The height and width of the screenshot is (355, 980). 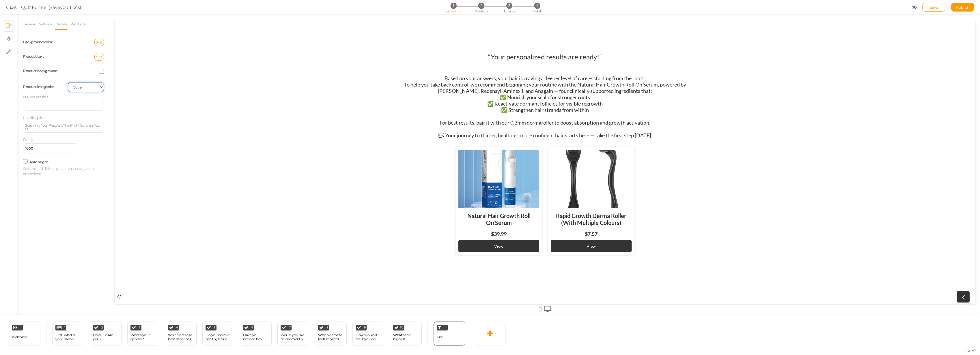 What do you see at coordinates (453, 11) in the screenshot?
I see `span: Questions` at bounding box center [453, 11].